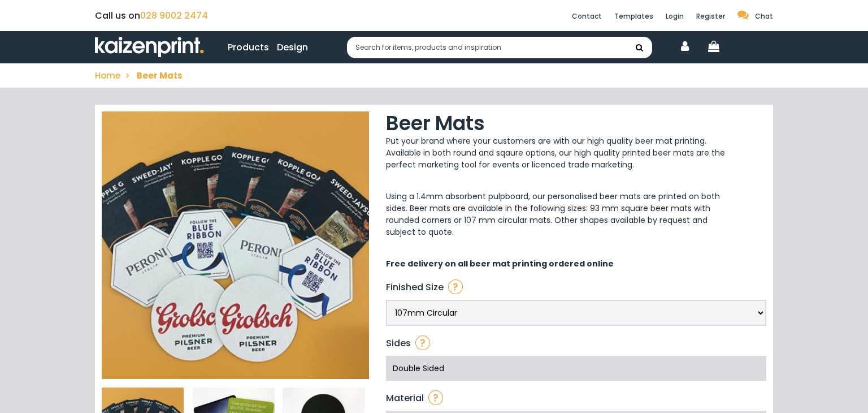 This screenshot has height=413, width=868. I want to click on span: Chat, so click(764, 16).